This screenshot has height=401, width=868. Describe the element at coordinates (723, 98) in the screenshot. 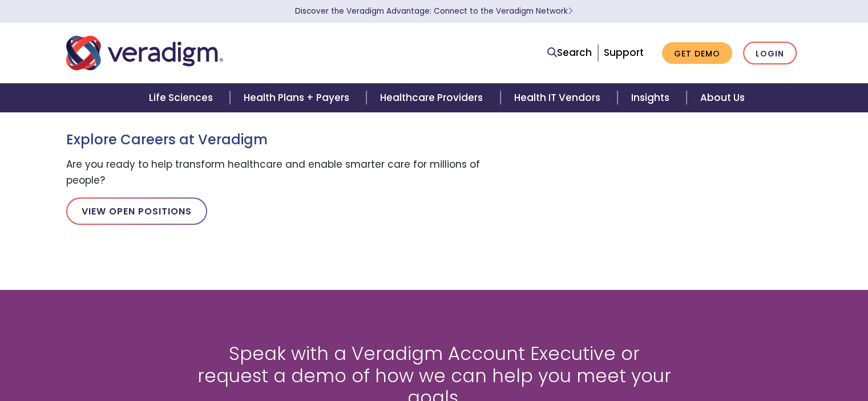

I see `a: About Us` at that location.